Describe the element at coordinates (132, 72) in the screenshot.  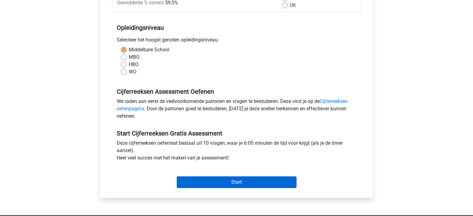
I see `label: WO` at that location.